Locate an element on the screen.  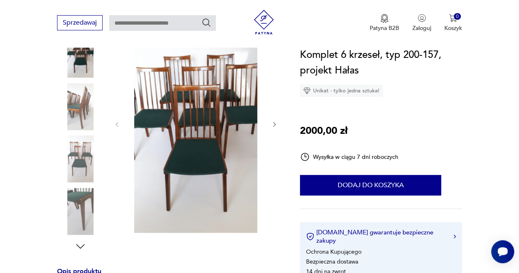
p: 2000,00 zł is located at coordinates (324, 131).